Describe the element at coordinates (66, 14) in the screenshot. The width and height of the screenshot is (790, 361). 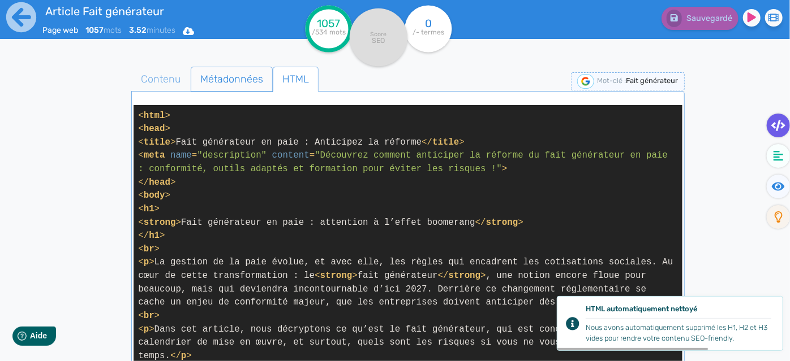
I see `span: Aide` at that location.